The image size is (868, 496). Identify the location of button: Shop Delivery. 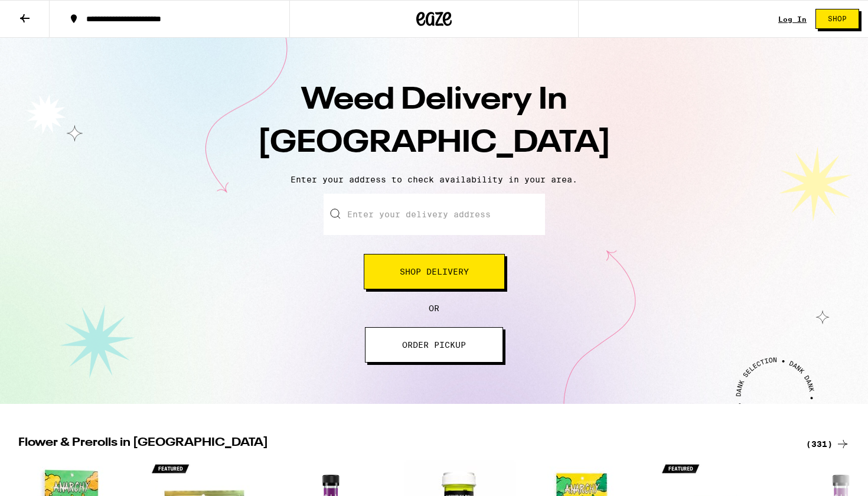
(434, 272).